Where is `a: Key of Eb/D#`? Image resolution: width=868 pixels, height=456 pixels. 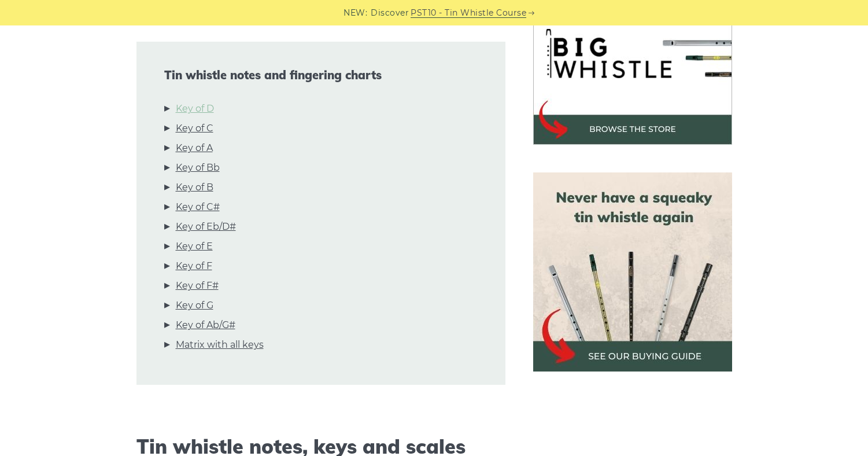
a: Key of Eb/D# is located at coordinates (206, 227).